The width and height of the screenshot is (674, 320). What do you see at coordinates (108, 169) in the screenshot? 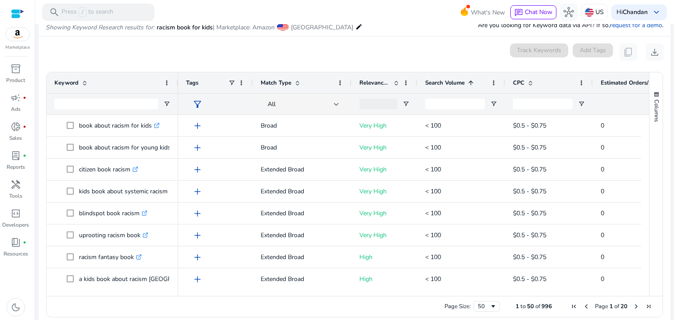
I see `p: citizen book racism` at bounding box center [108, 169].